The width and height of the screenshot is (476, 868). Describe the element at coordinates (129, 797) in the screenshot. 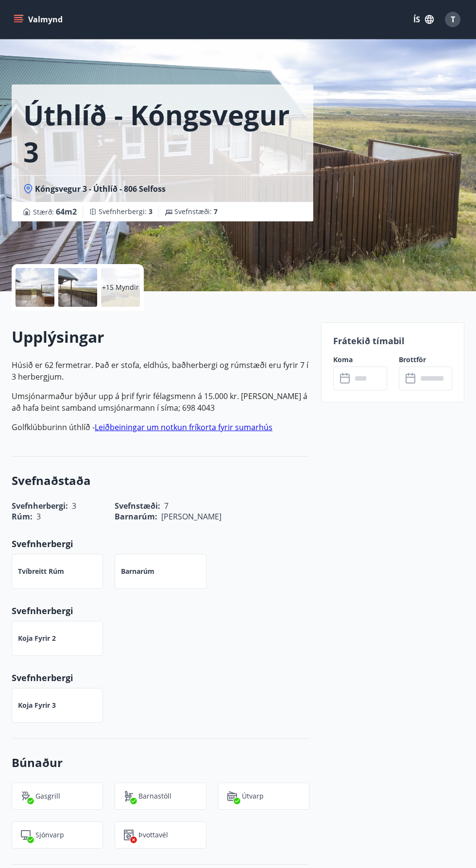

I see `img: ro1VYixuww4Qdd7lsw8J65QhOwJZ1j2DOUyXo3Mt.svg` at that location.